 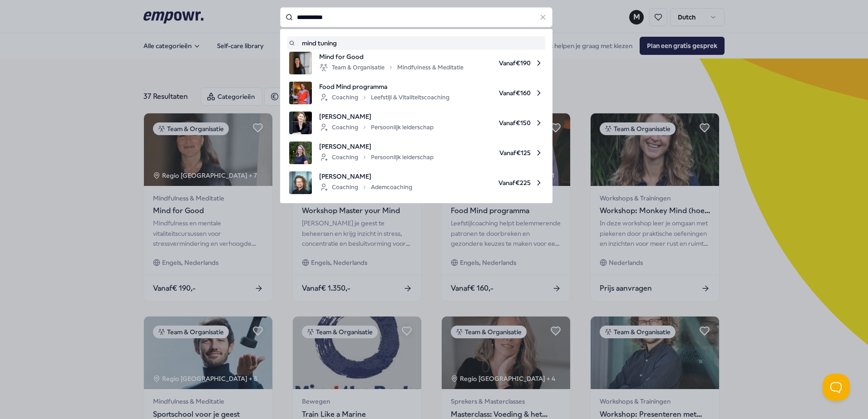 What do you see at coordinates (500, 93) in the screenshot?
I see `span: Vanaf € 160` at bounding box center [500, 93].